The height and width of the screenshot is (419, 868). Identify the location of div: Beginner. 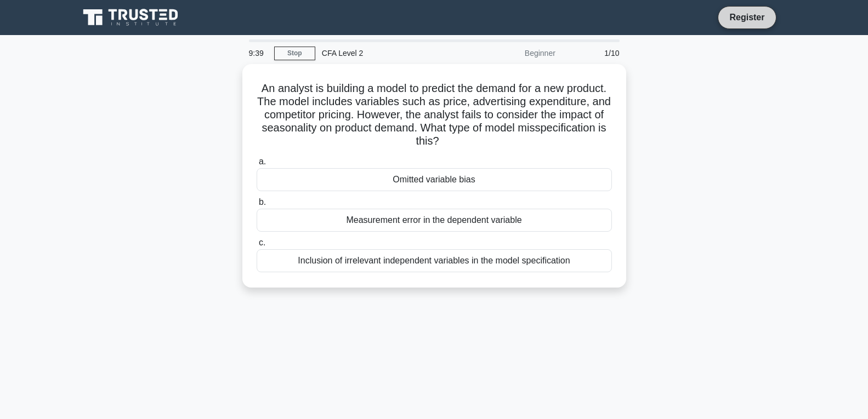
(514, 53).